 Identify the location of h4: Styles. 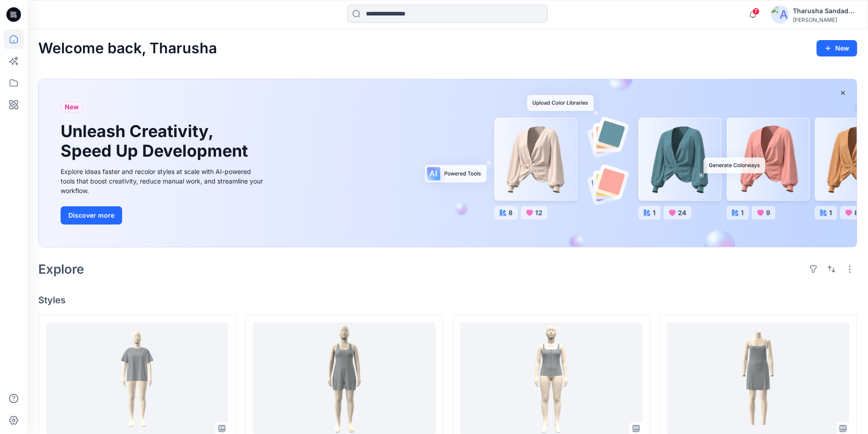
(448, 300).